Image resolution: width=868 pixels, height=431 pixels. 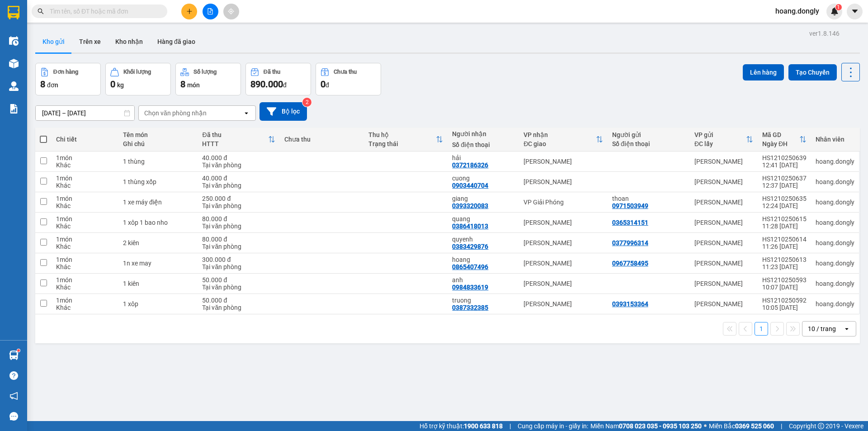 What do you see at coordinates (720, 135) in the screenshot?
I see `div: VP gửi` at bounding box center [720, 135].